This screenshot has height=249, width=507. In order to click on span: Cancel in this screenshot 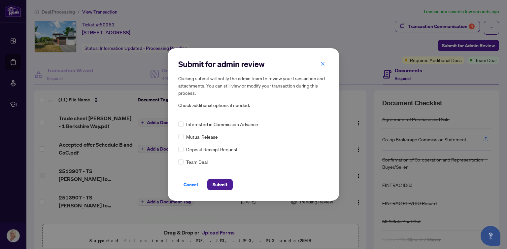, I will do `click(191, 184)`.